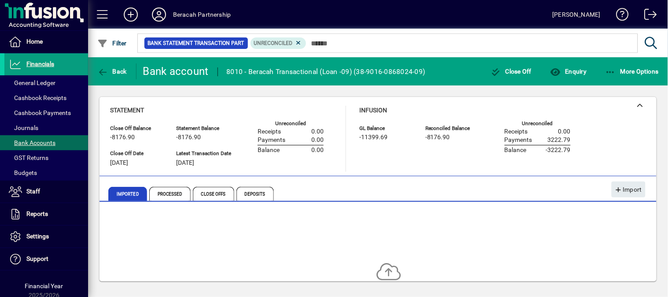 Image resolution: width=668 pixels, height=297 pixels. I want to click on span: Home, so click(34, 41).